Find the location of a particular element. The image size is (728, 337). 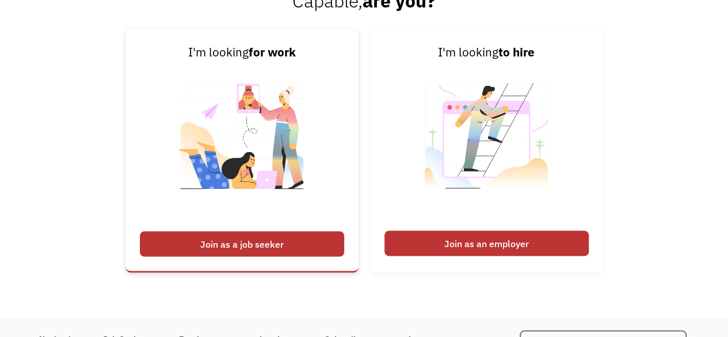

a: I'm lookingto hireJoin as an employer is located at coordinates (486, 150).